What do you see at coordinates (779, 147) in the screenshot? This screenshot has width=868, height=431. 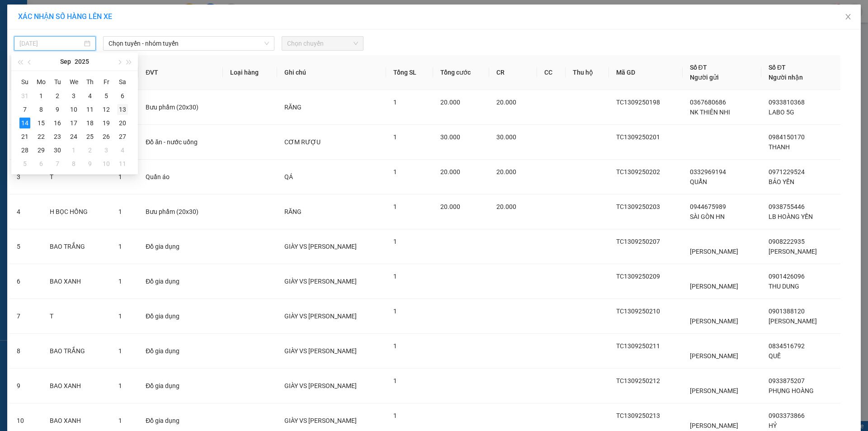 I see `span: THANH` at bounding box center [779, 147].